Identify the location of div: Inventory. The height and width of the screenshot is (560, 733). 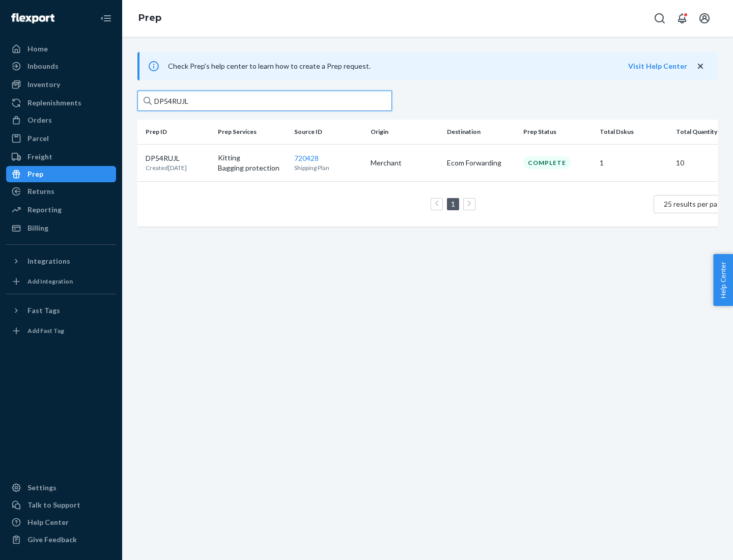
(44, 84).